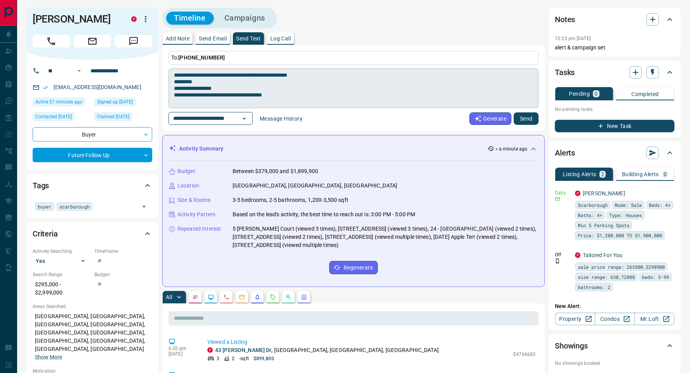 The width and height of the screenshot is (690, 373). Describe the element at coordinates (603, 174) in the screenshot. I see `p: 2` at that location.